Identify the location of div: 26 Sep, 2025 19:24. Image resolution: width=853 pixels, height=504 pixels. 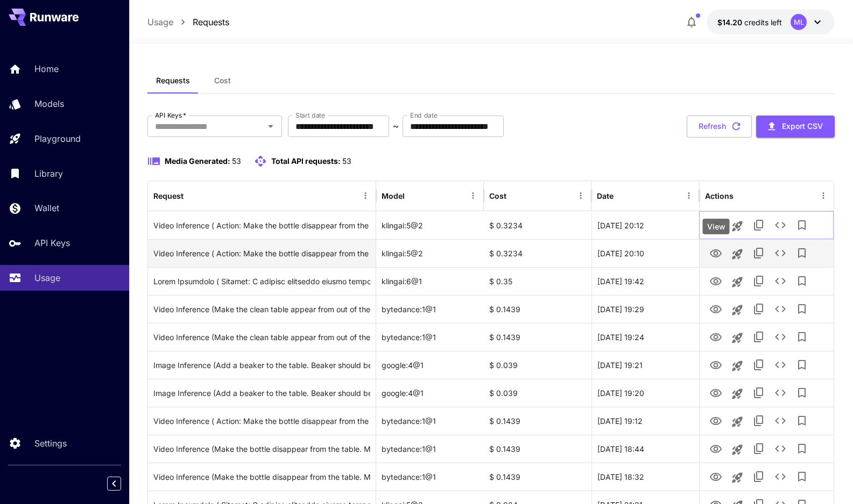
(645, 337).